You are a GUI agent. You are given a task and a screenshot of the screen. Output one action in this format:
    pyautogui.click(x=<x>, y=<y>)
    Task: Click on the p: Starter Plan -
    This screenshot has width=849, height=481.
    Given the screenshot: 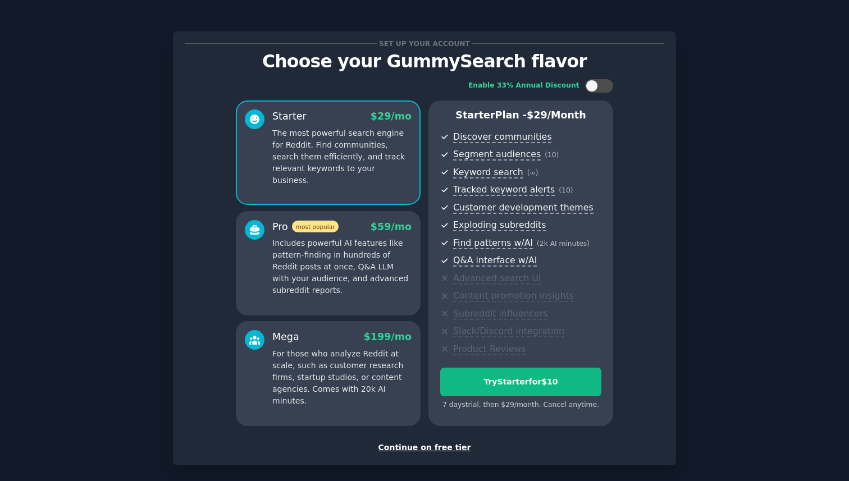 What is the action you would take?
    pyautogui.click(x=520, y=115)
    